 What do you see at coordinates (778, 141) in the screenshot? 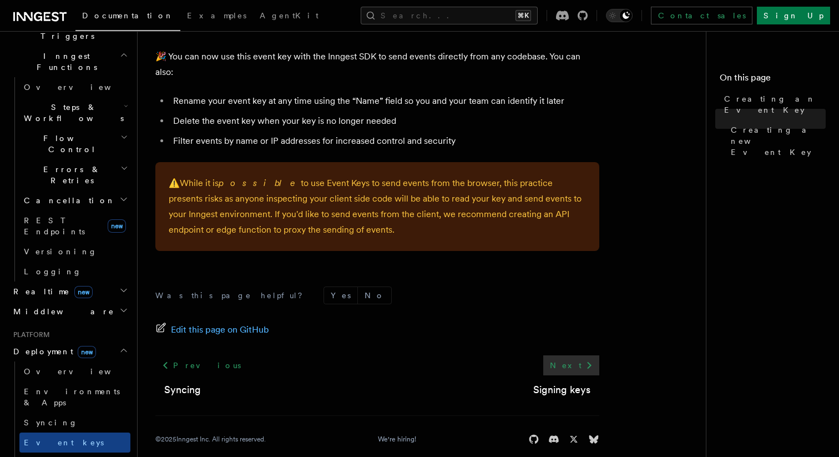
I see `span: Creating a new Event Key` at bounding box center [778, 141].